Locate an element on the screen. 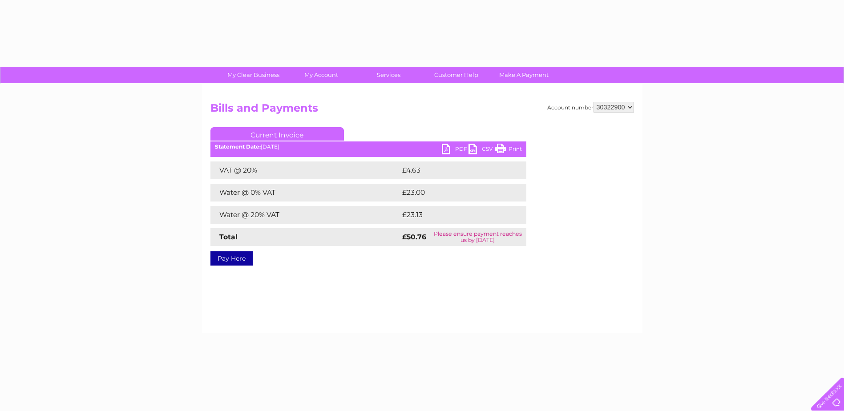  strong: £50.76 is located at coordinates (414, 237).